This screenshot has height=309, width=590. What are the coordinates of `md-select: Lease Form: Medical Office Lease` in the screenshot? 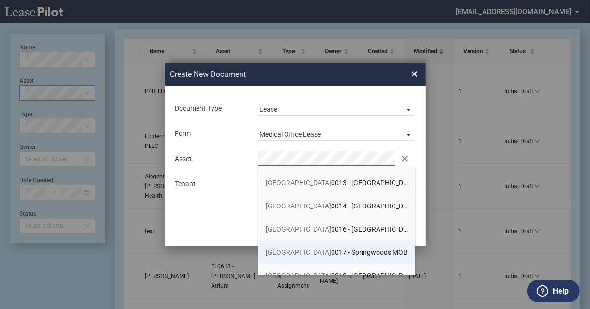 It's located at (336, 133).